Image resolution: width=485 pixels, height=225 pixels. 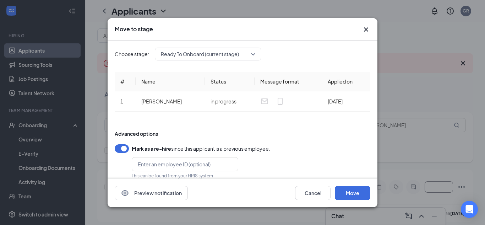 What do you see at coordinates (151, 192) in the screenshot?
I see `button: EyePreview notification` at bounding box center [151, 192].